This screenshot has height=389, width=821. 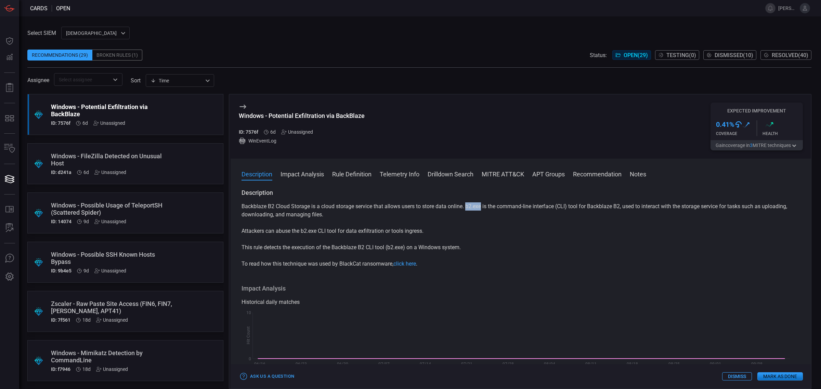 What do you see at coordinates (260, 364) in the screenshot?
I see `text: 06/16` at bounding box center [260, 364].